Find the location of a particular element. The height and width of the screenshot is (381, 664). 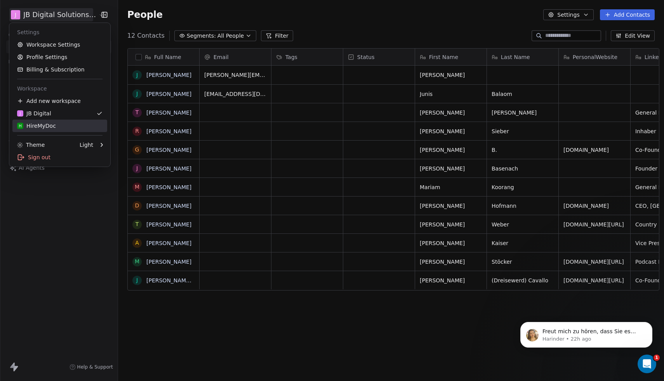

div: message notification from Harinder, 22h ago. Freut mich zu hören, dass Sie es herausgefunden habe... is located at coordinates (78, 29).